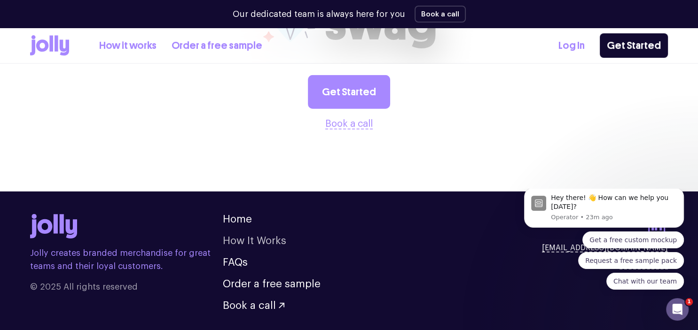  Describe the element at coordinates (123, 51) in the screenshot. I see `button: Quick reply: Get a free custom mockup` at that location.